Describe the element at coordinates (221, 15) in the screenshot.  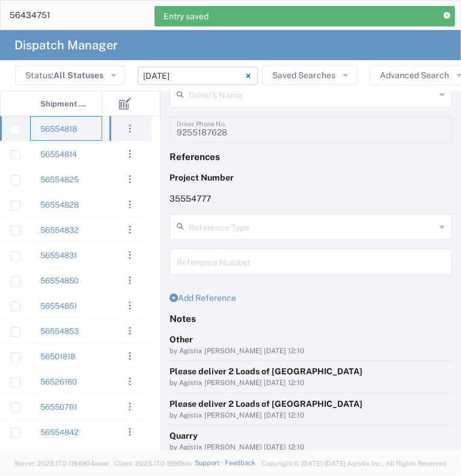
I see `input: Search for shipment number, reference number` at that location.